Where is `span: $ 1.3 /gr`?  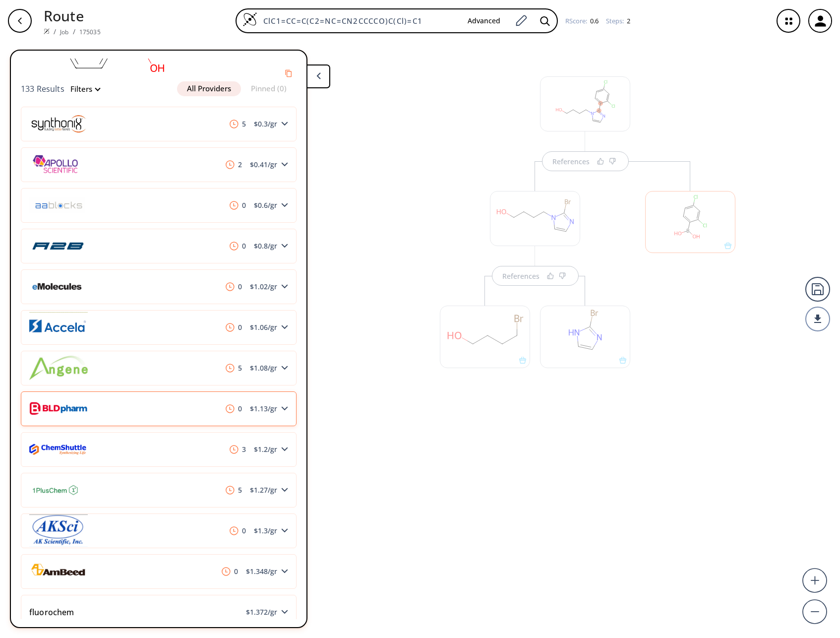 span: $ 1.3 /gr is located at coordinates (265, 531).